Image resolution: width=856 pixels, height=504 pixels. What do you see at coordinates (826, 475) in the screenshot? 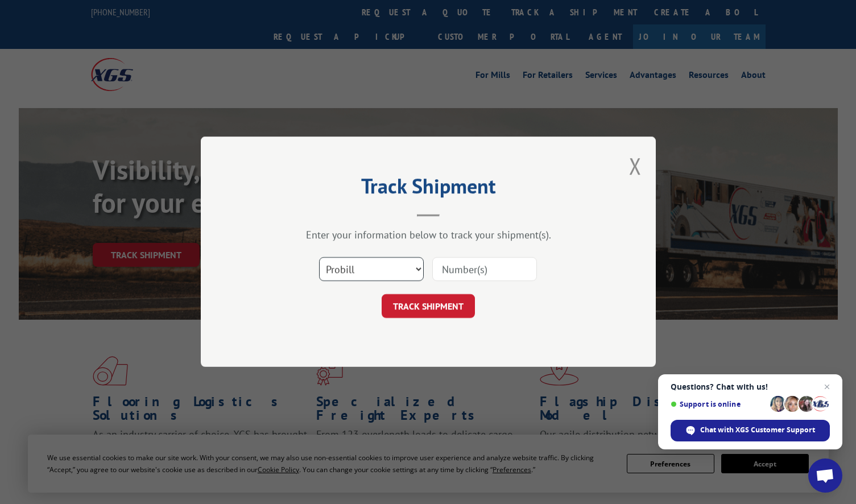
I see `div: Open chat` at bounding box center [826, 475].